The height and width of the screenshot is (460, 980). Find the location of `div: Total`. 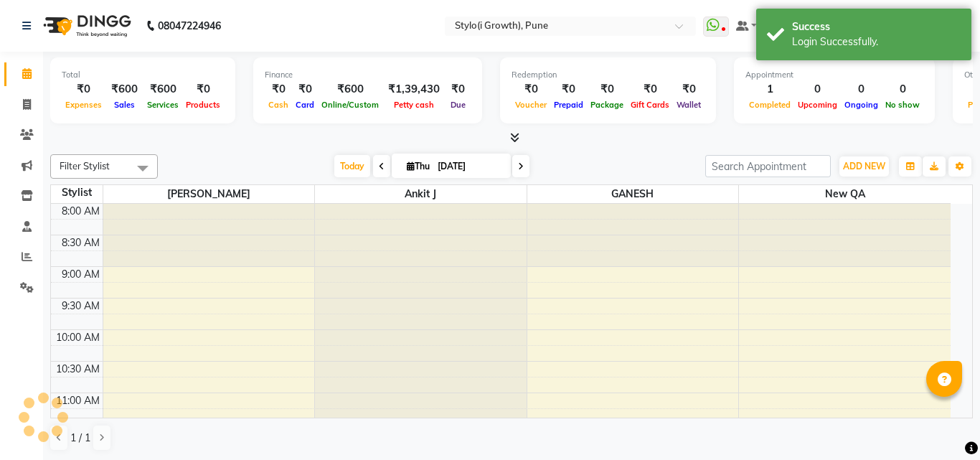

div: Total is located at coordinates (142, 74).